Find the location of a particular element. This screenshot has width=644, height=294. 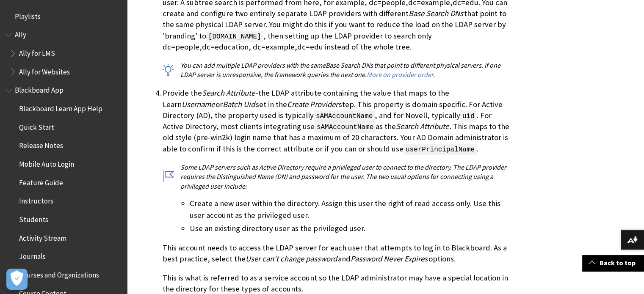

span: Journals is located at coordinates (32, 255).